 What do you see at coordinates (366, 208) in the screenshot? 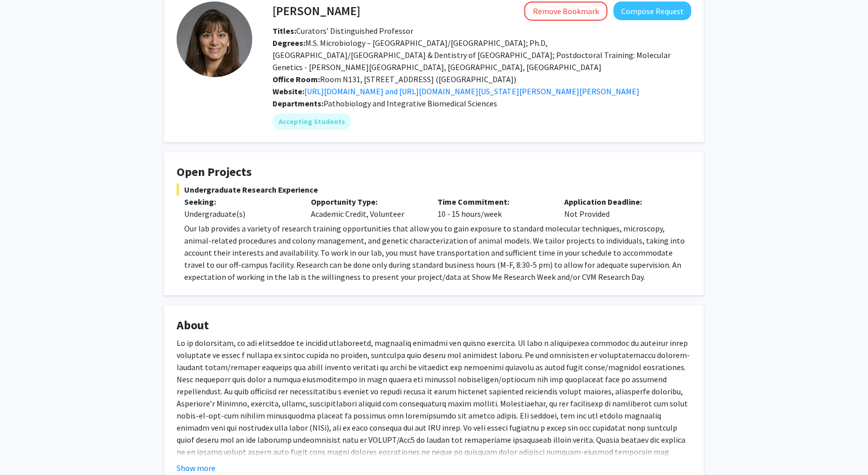
I see `div: Academic Credit, Volunteer` at bounding box center [366, 208].